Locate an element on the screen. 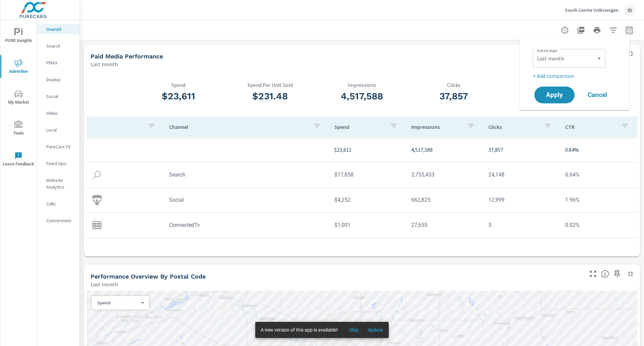  span: Advertise is located at coordinates (19, 67).